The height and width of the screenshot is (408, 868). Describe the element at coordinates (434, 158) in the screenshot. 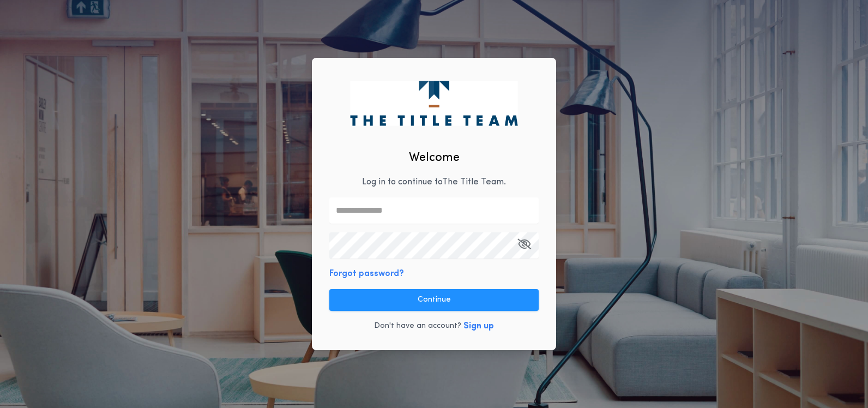

I see `h2: Welcome` at that location.